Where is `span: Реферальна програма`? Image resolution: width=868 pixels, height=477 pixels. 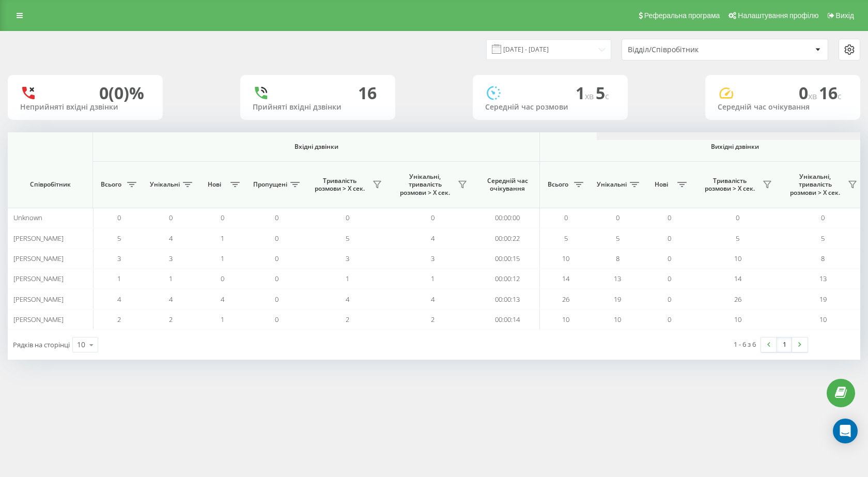 span: Реферальна програма is located at coordinates (682, 15).